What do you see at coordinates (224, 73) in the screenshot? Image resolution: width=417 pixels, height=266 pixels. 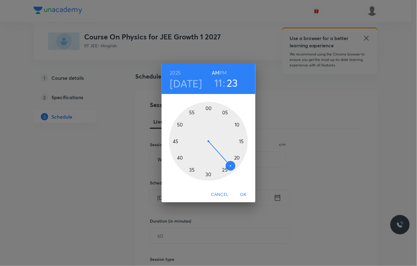 I see `button: PM` at bounding box center [224, 73].